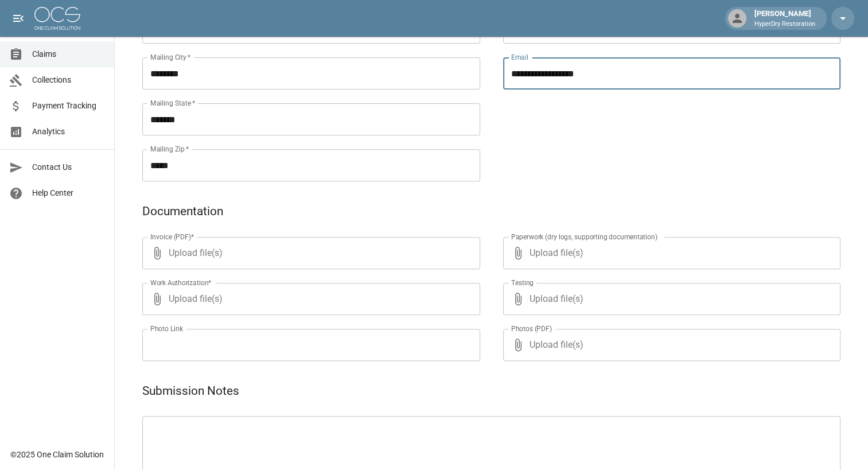  What do you see at coordinates (68, 105) in the screenshot?
I see `span: Payment Tracking` at bounding box center [68, 105].